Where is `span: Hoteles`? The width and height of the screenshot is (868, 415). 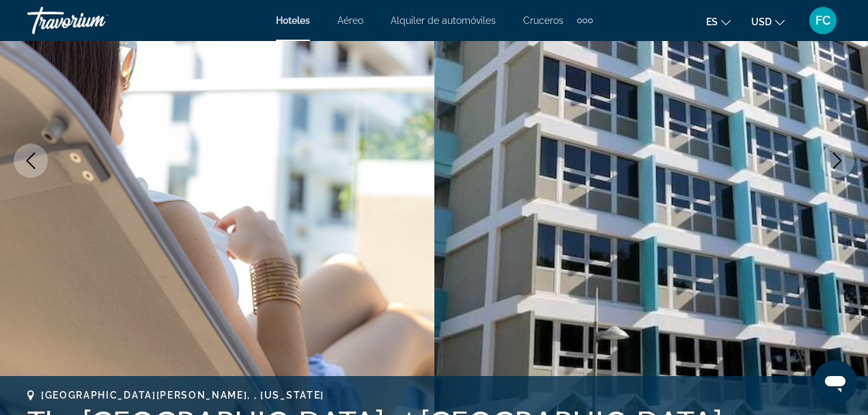 span: Hoteles is located at coordinates (293, 21).